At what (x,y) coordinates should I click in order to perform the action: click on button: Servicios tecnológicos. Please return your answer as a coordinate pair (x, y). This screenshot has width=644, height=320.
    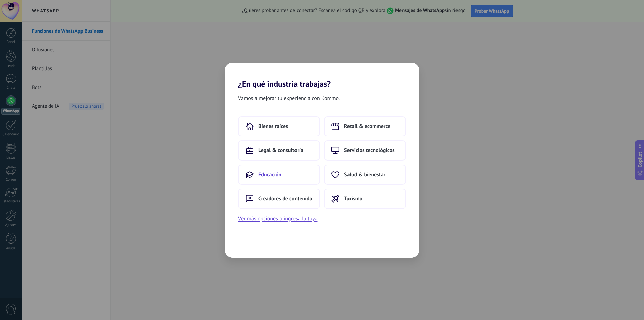
    Looking at the image, I should click on (365, 151).